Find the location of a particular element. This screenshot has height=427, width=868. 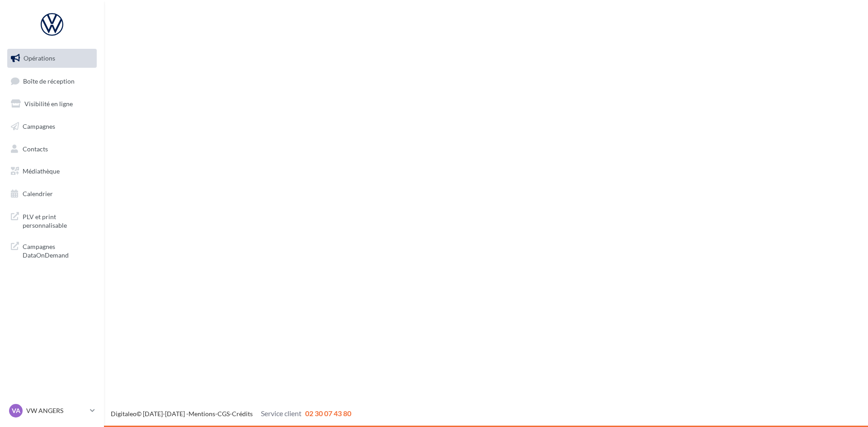

a: PLV et print personnalisable is located at coordinates (52, 220).